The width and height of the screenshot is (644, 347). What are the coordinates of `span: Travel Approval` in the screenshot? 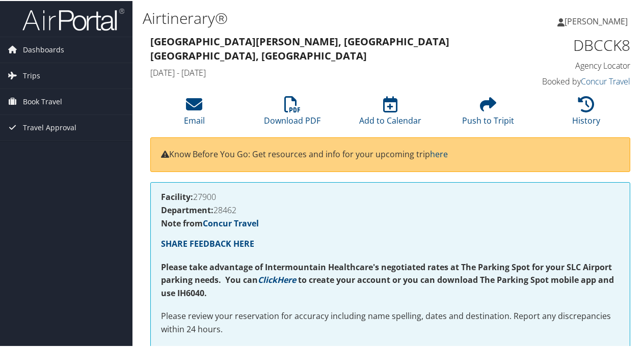 It's located at (49, 126).